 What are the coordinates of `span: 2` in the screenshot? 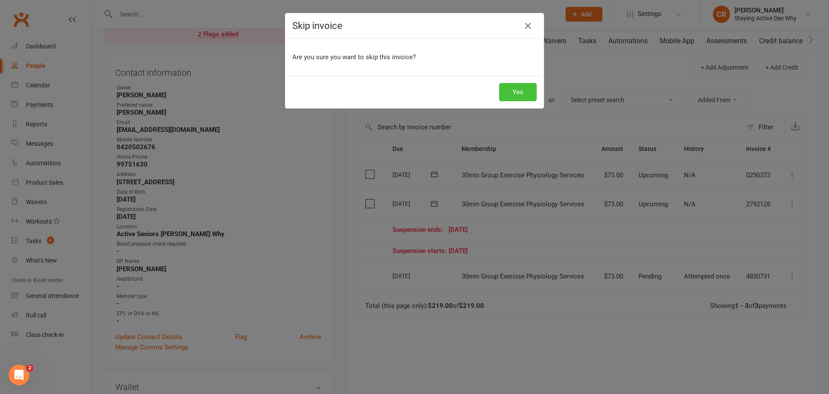 It's located at (30, 368).